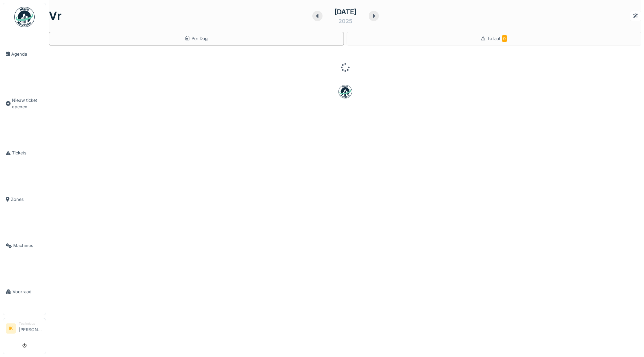  What do you see at coordinates (31, 324) in the screenshot?
I see `div: Technicus` at bounding box center [31, 324].